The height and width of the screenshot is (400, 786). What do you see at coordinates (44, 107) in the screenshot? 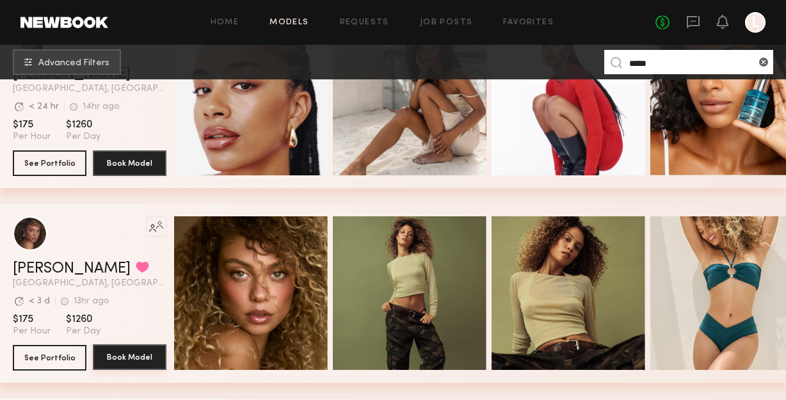
I see `div: < 24 hr` at bounding box center [44, 107].